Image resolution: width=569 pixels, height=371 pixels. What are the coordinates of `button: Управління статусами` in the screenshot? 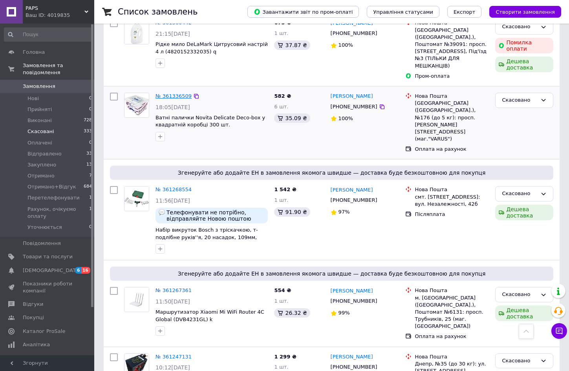 It's located at (403, 12).